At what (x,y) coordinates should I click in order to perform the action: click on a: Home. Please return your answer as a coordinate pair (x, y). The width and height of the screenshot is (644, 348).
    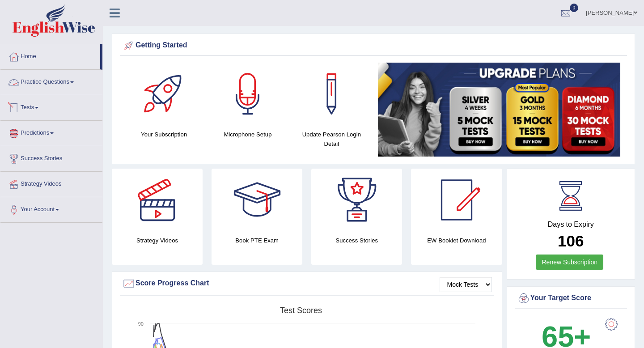
    Looking at the image, I should click on (50, 56).